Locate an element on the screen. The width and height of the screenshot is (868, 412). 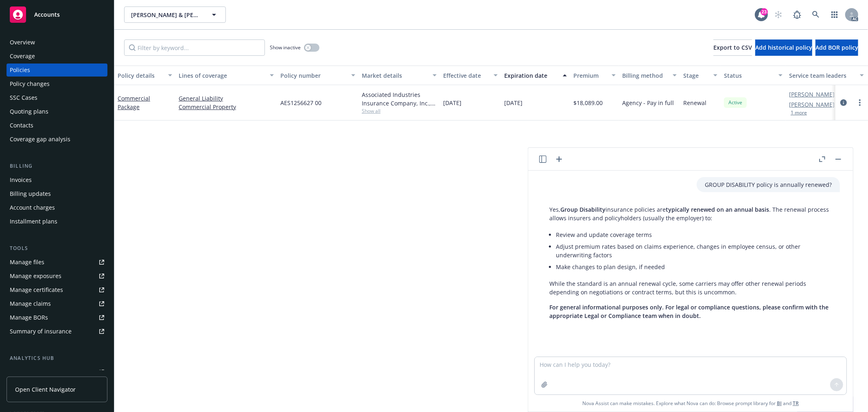
div: Analytics hub is located at coordinates (57, 358).